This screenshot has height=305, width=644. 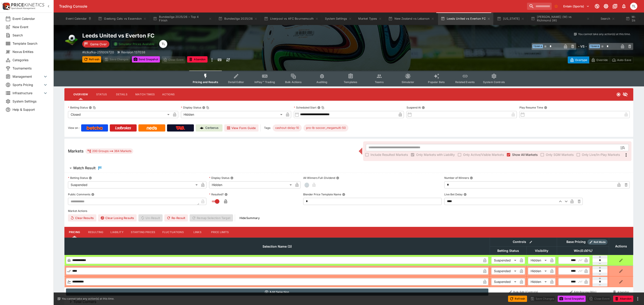 What do you see at coordinates (597, 6) in the screenshot?
I see `button: Connected to PK` at bounding box center [597, 6].